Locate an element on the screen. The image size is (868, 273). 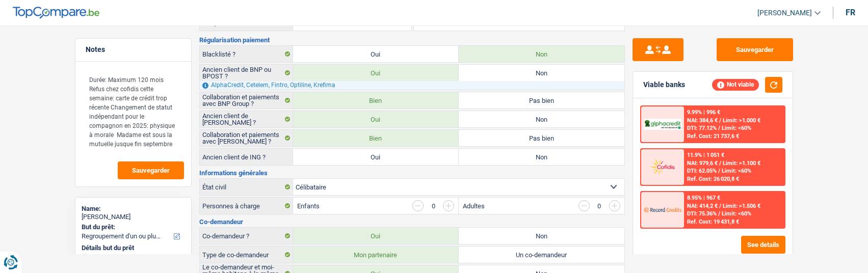
div: Name: is located at coordinates (133, 209).